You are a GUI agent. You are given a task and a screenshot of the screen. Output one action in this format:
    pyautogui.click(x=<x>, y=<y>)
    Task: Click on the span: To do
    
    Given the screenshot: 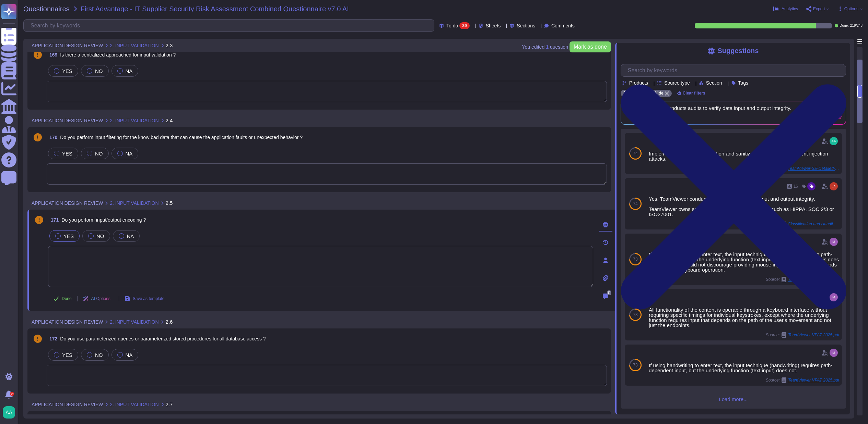 What is the action you would take?
    pyautogui.click(x=452, y=26)
    